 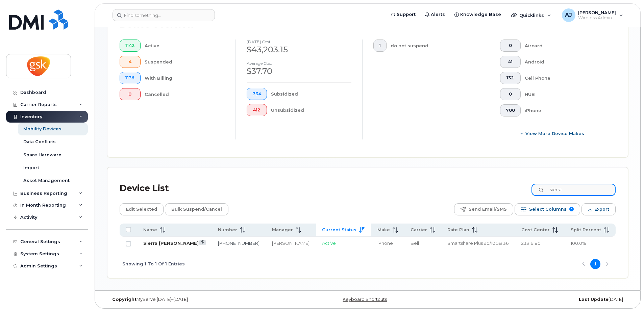 What do you see at coordinates (510, 78) in the screenshot?
I see `button: 132` at bounding box center [510, 78].